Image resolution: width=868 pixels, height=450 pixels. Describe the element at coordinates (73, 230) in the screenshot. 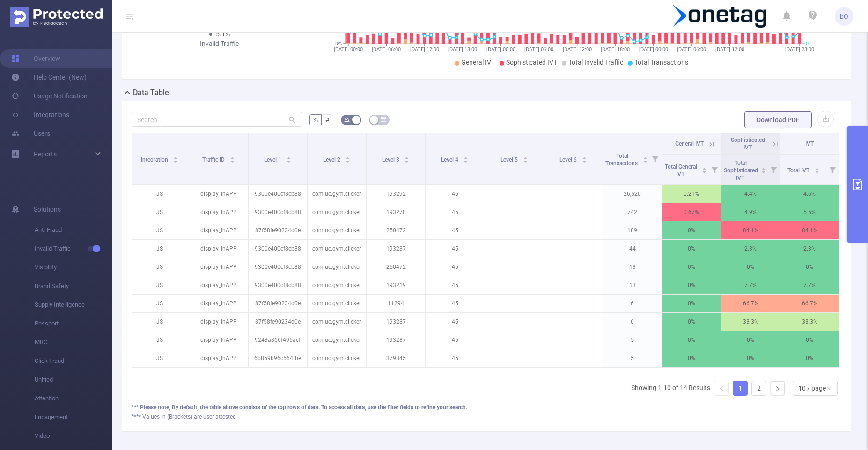

I see `span: Anti-Fraud` at that location.